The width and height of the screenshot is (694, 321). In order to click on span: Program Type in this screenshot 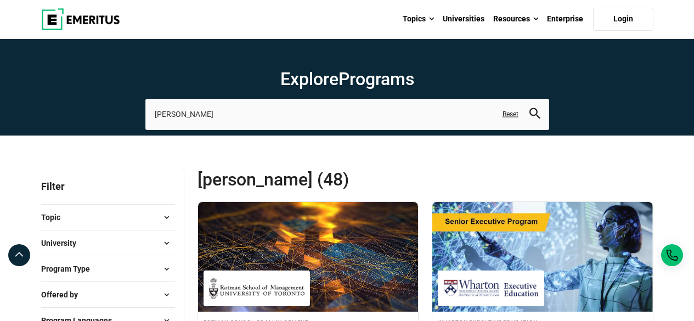, I will do `click(70, 269)`.